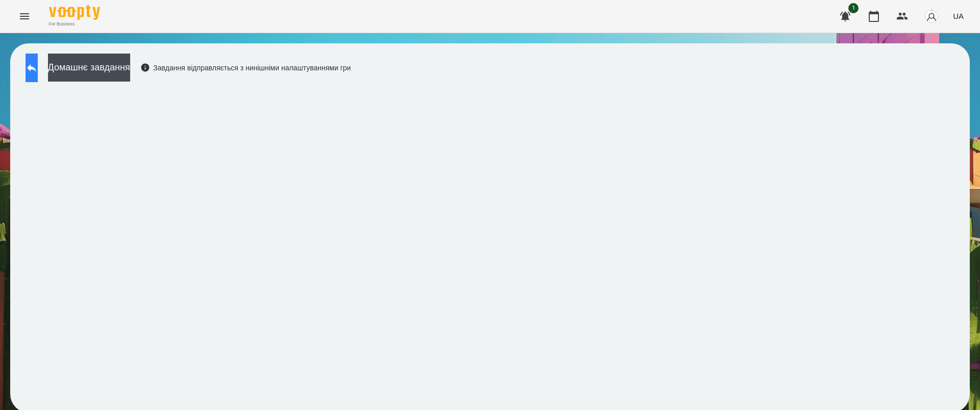 The width and height of the screenshot is (980, 410). Describe the element at coordinates (24, 16) in the screenshot. I see `button: Menu` at that location.